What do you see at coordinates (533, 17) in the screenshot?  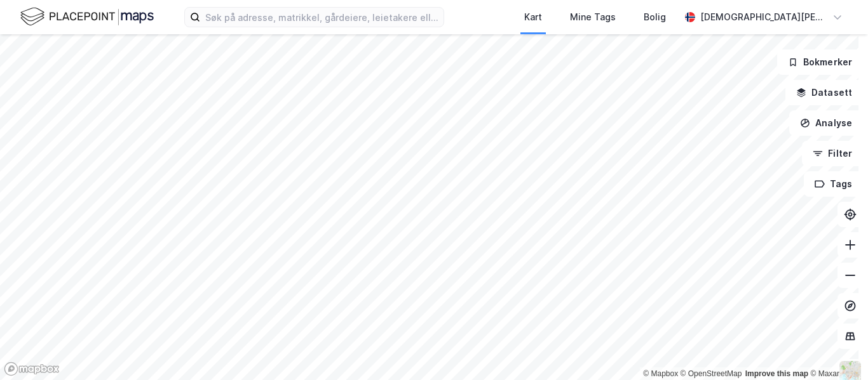 I see `div: Kart` at bounding box center [533, 17].